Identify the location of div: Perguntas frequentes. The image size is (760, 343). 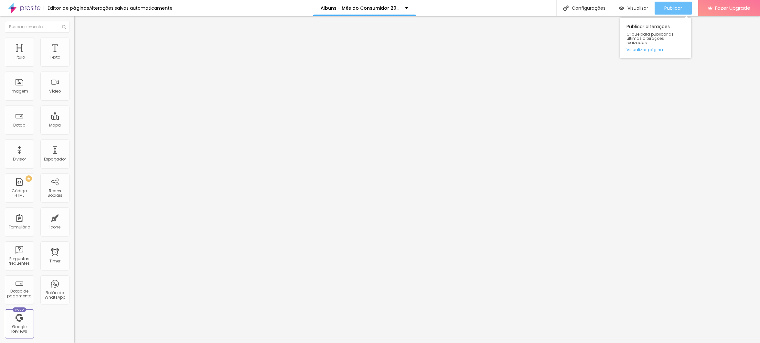
(19, 261).